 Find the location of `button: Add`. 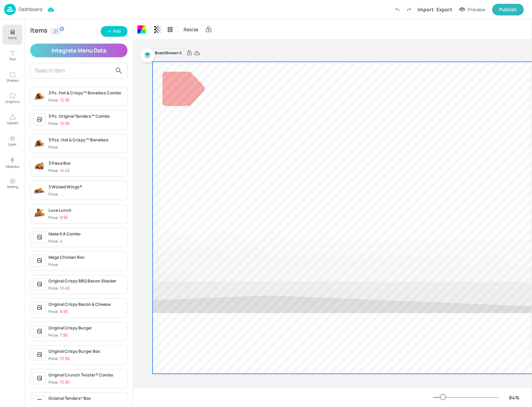

button: Add is located at coordinates (114, 31).